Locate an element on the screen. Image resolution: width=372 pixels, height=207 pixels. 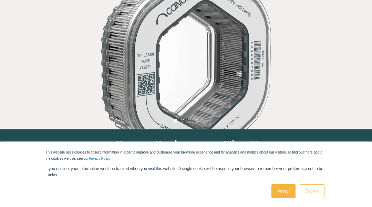
button: 1 of 4 is located at coordinates (176, 121).